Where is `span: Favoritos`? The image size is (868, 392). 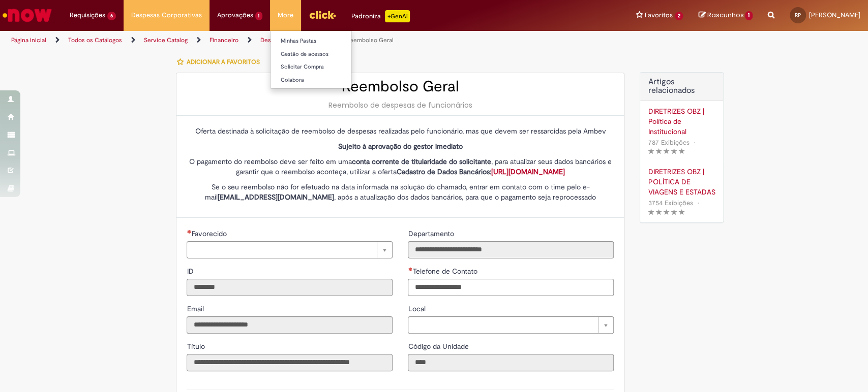
span: Favoritos is located at coordinates (659, 15).